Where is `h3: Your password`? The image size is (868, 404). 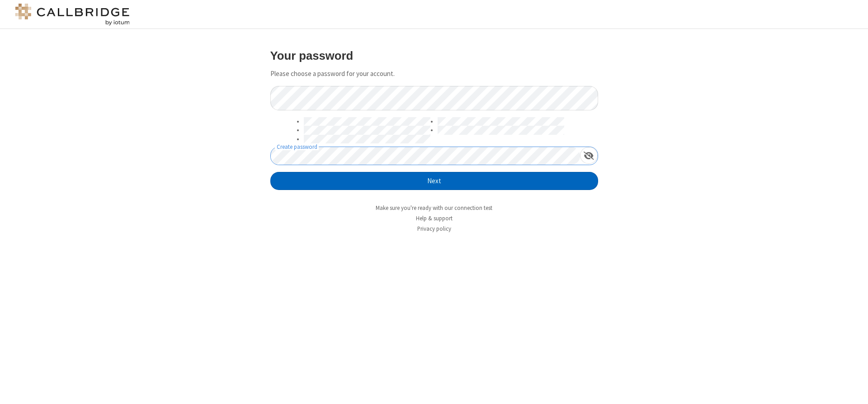 h3: Your password is located at coordinates (434, 56).